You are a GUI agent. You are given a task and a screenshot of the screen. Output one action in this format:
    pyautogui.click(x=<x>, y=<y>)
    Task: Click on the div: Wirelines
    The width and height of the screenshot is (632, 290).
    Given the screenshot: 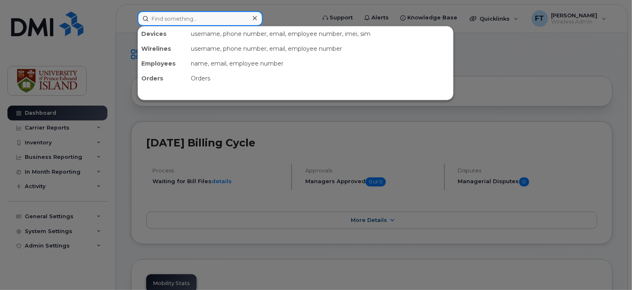 What is the action you would take?
    pyautogui.click(x=163, y=49)
    